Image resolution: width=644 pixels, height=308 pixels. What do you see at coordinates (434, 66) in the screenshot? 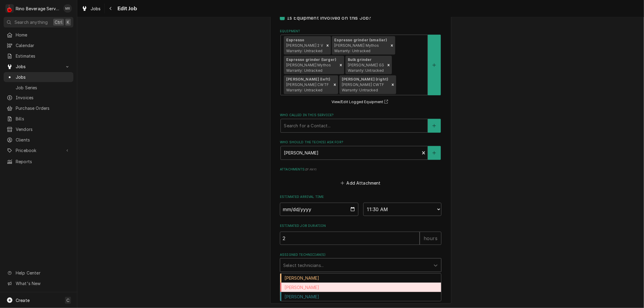
I see `svg: Create New Equipment` at bounding box center [434, 66].